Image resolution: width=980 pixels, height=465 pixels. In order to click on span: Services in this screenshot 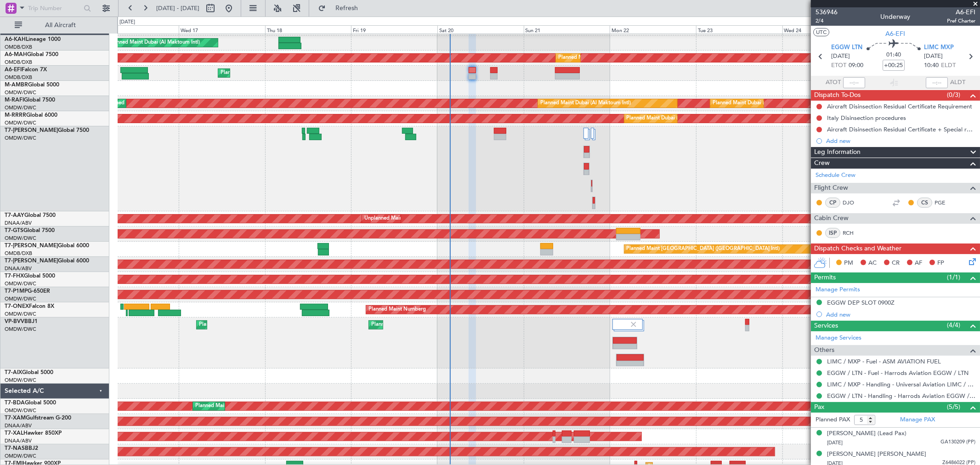, I will do `click(826, 326)`.